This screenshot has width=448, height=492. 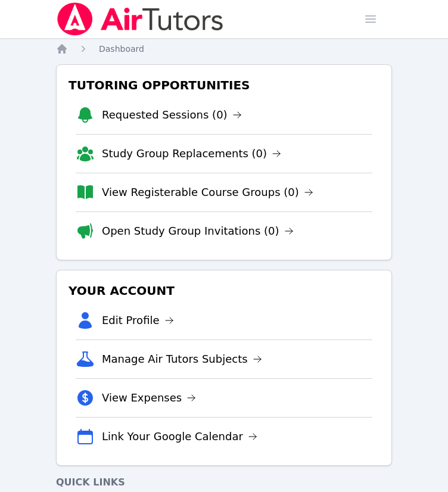 I want to click on a: Edit Profile, so click(x=138, y=321).